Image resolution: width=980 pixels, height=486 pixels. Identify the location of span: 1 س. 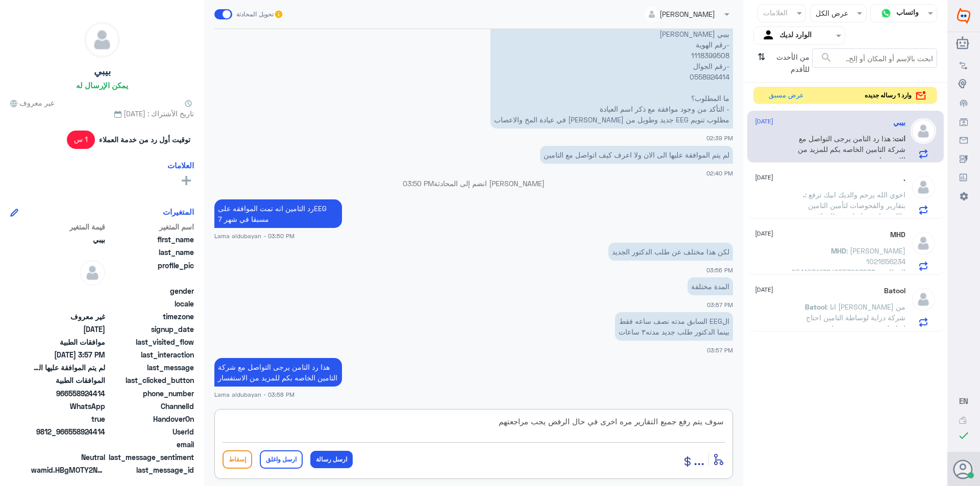
(81, 139).